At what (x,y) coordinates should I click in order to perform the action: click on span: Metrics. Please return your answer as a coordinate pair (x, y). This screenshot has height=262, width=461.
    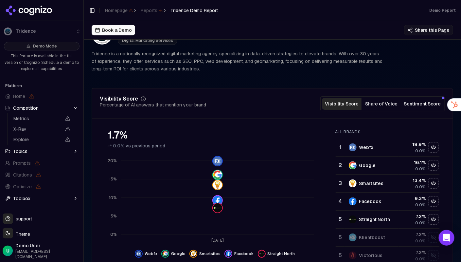
    Looking at the image, I should click on (37, 118).